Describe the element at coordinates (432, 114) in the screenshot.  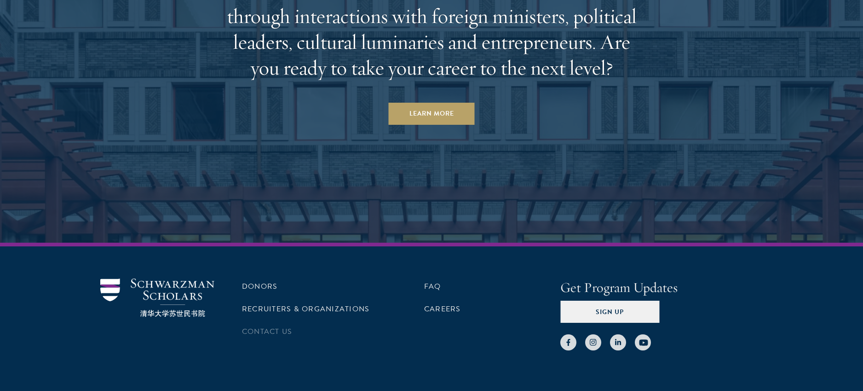
I see `a: Learn More` at that location.